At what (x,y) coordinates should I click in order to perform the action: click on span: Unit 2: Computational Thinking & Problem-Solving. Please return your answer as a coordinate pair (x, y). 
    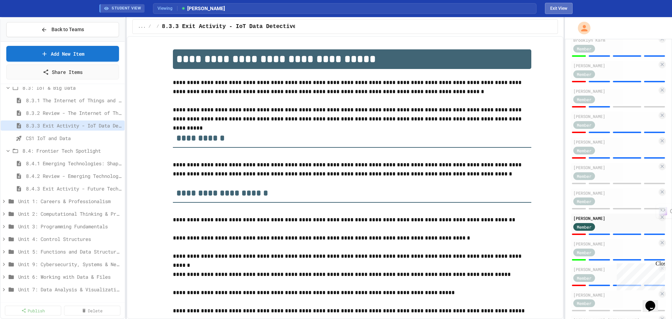
    Looking at the image, I should click on (70, 214).